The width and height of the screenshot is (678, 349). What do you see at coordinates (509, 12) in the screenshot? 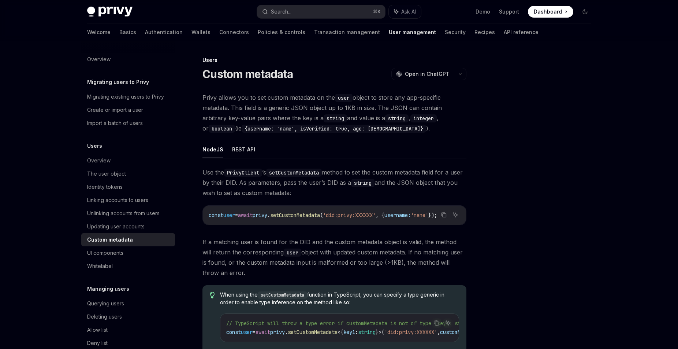
I see `a: Support` at bounding box center [509, 12].